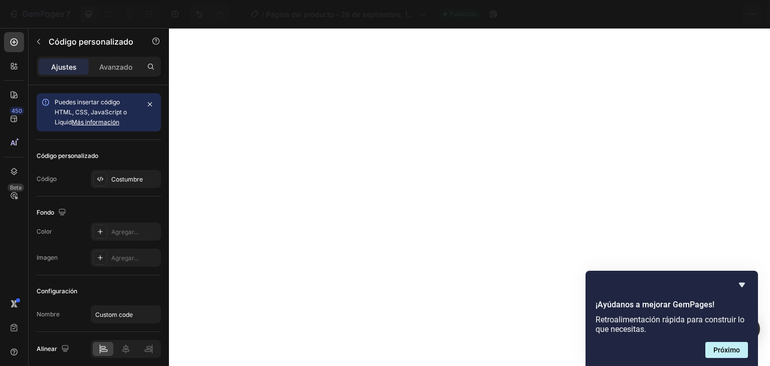 The image size is (770, 366). What do you see at coordinates (672, 305) in the screenshot?
I see `h2: ¡Ayúdanos a mejorar GemPages!` at bounding box center [672, 305].